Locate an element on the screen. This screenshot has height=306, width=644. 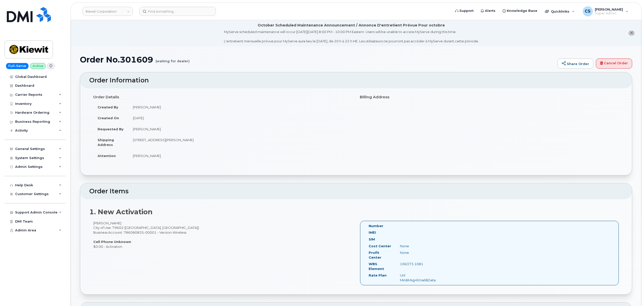
h2: Order Information is located at coordinates (356, 81).